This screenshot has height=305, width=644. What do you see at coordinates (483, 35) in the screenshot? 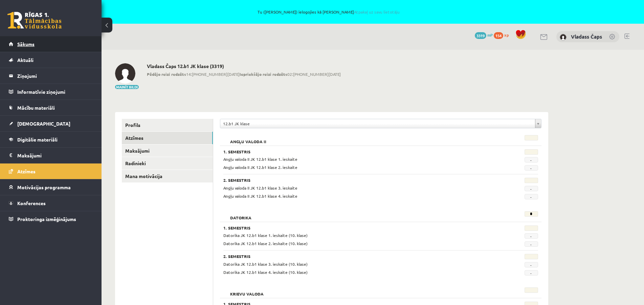
I see `a: 3319 mP` at bounding box center [483, 35].